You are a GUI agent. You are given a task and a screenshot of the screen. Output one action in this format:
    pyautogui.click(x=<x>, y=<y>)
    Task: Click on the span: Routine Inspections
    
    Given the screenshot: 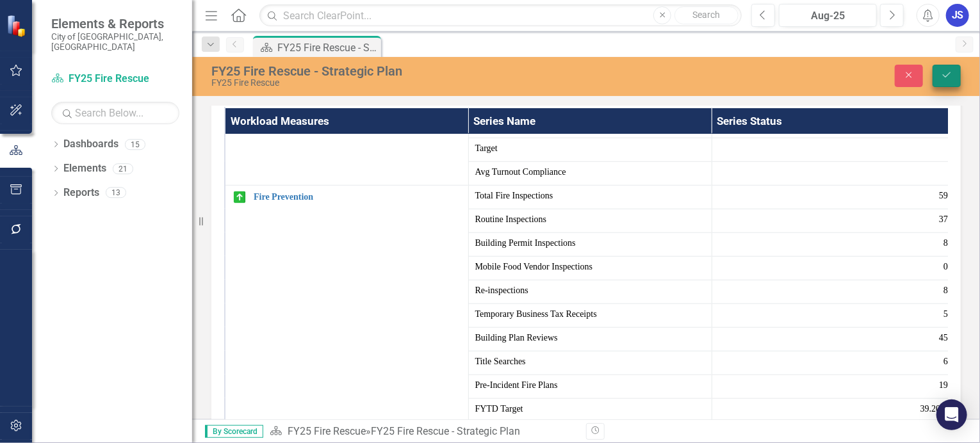 What is the action you would take?
    pyautogui.click(x=590, y=220)
    